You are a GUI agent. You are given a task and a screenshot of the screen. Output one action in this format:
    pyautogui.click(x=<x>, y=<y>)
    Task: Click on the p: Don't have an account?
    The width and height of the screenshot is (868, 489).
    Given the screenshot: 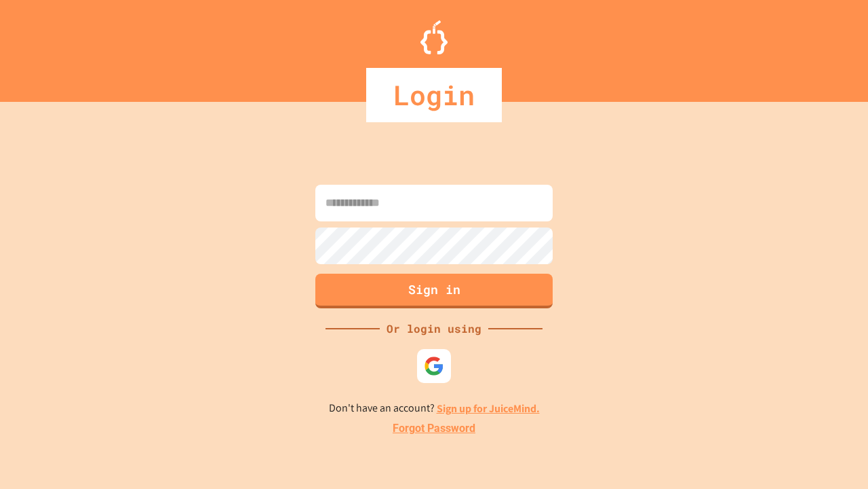 What is the action you would take?
    pyautogui.click(x=434, y=408)
    